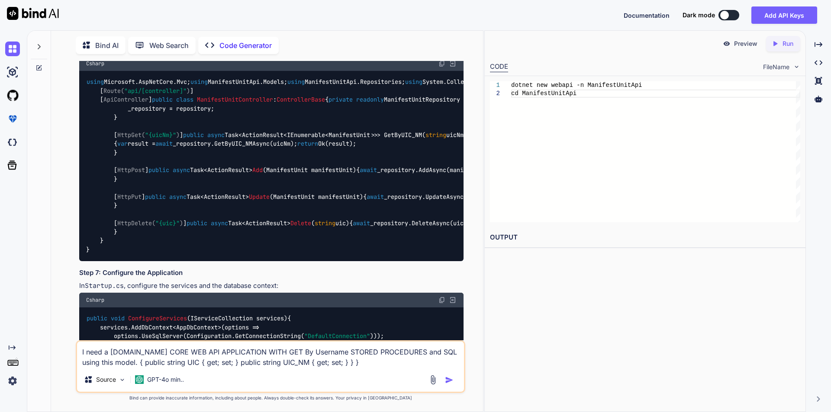 The height and width of the screenshot is (412, 831). Describe the element at coordinates (796, 67) in the screenshot. I see `img: chevron down` at that location.